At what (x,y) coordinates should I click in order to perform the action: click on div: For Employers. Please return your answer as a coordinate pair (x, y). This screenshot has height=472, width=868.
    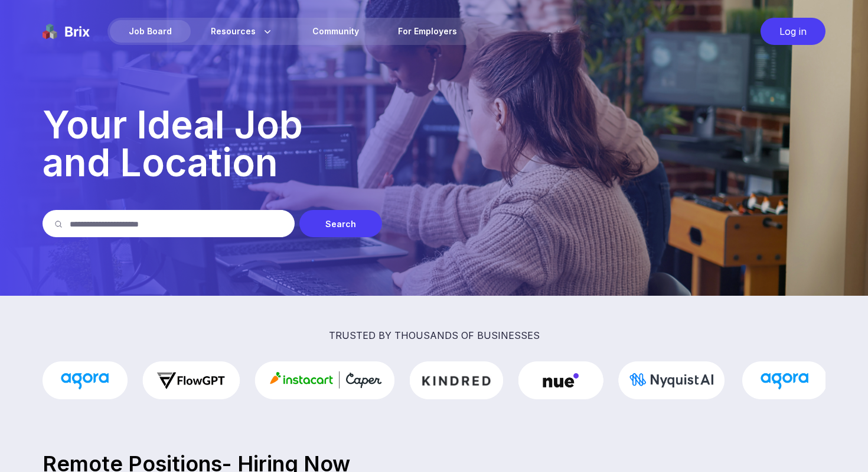
    Looking at the image, I should click on (427, 32).